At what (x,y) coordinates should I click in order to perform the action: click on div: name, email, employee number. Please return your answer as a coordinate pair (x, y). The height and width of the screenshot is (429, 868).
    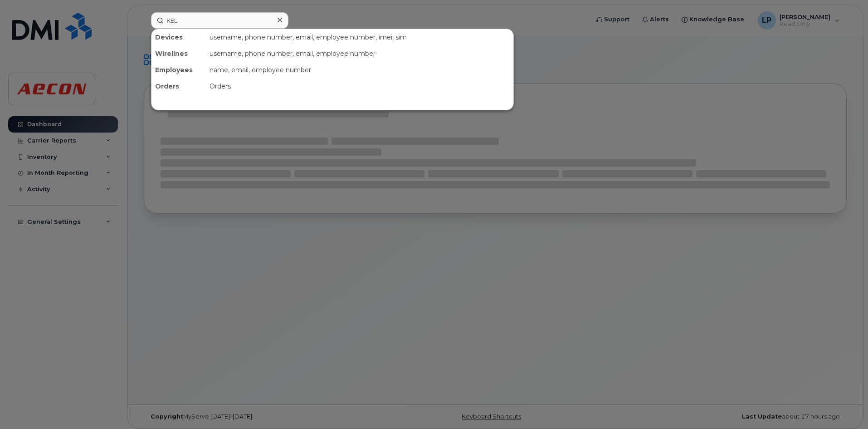
    Looking at the image, I should click on (360, 70).